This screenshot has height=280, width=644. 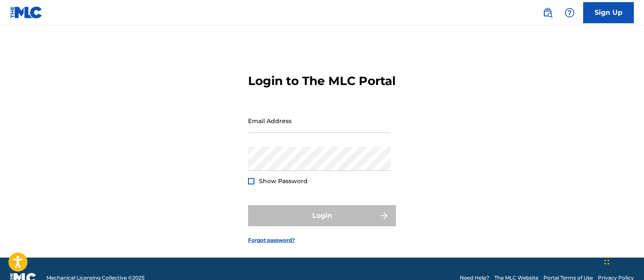 I want to click on div: Drag, so click(x=607, y=260).